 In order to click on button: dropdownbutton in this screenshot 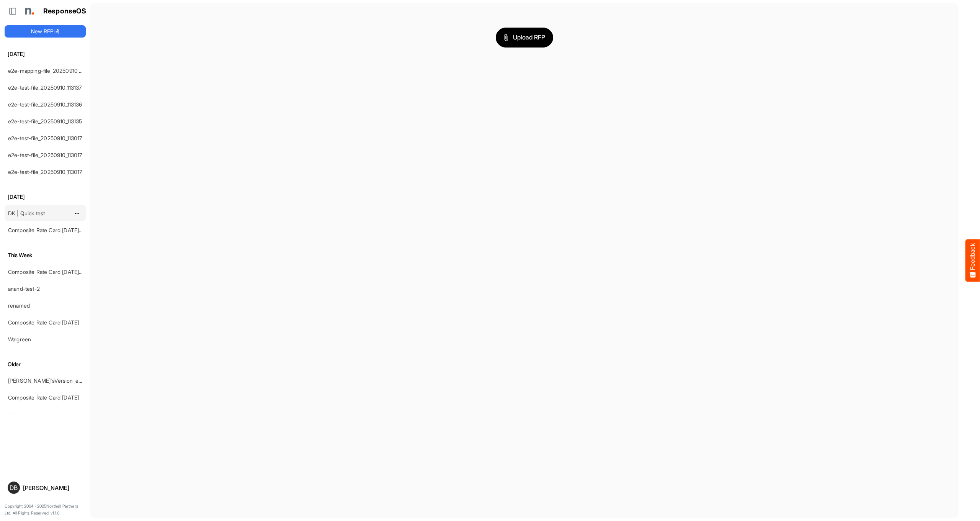, I will do `click(77, 214)`.